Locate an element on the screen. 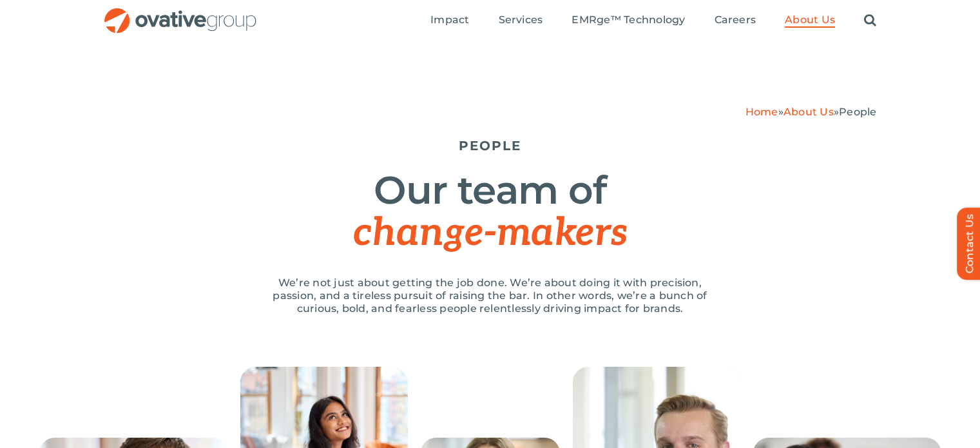 This screenshot has height=448, width=980. span: change-makers is located at coordinates (490, 233).